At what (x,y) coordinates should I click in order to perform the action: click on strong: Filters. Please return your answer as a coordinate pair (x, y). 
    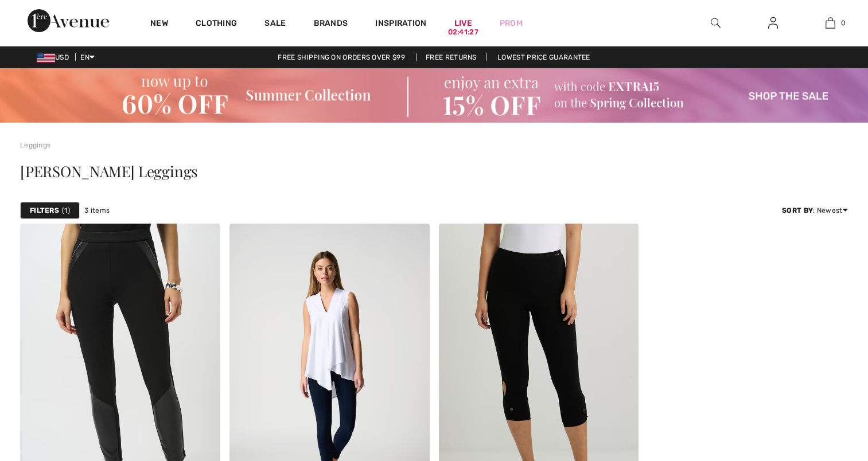
    Looking at the image, I should click on (44, 210).